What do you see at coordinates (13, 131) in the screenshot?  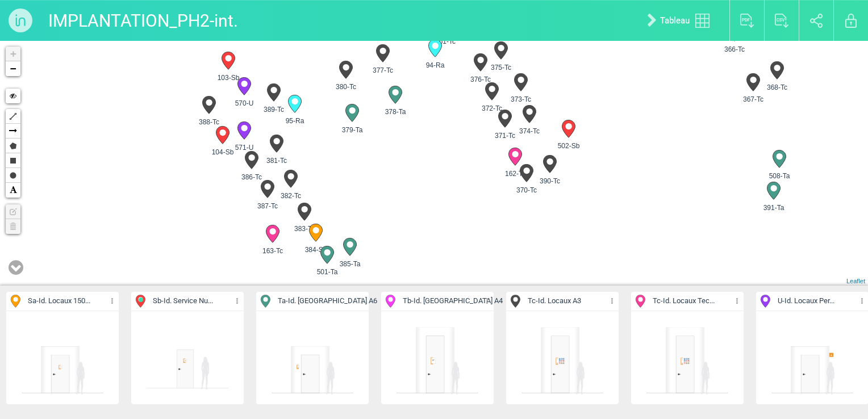 I see `a: Arrow` at bounding box center [13, 131].